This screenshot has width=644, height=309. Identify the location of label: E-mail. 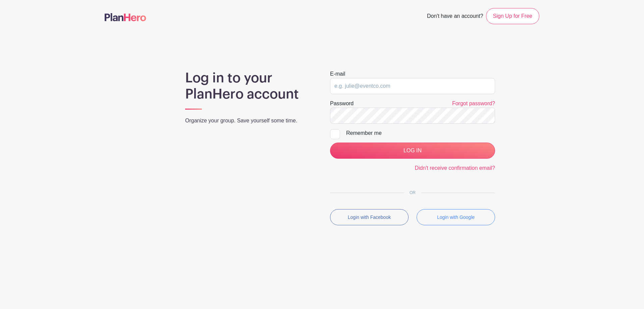
(337, 74).